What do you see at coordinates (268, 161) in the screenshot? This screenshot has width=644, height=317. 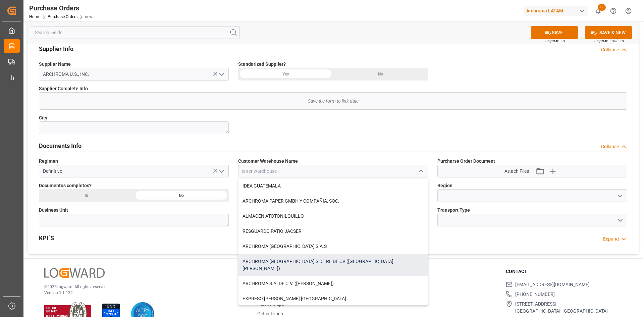 I see `span: Customer Warehouse Name` at bounding box center [268, 161].